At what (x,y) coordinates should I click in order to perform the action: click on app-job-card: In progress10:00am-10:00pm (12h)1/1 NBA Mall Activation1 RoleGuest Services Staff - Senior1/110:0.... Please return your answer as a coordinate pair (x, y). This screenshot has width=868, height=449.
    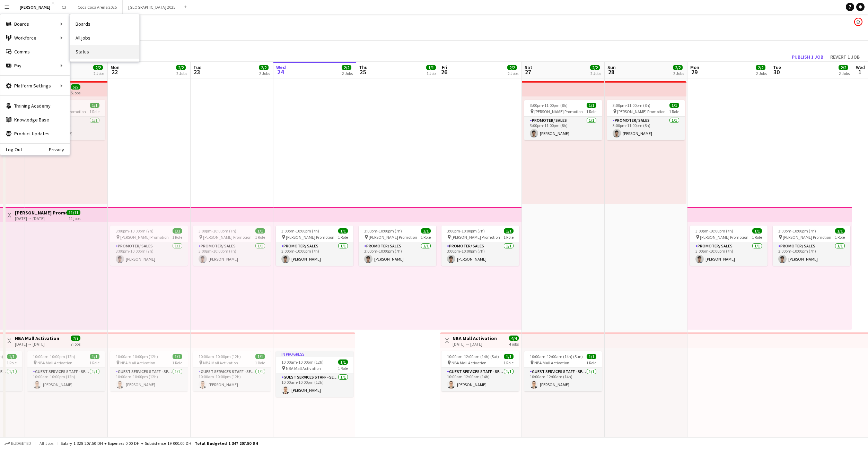
    Looking at the image, I should click on (315, 373).